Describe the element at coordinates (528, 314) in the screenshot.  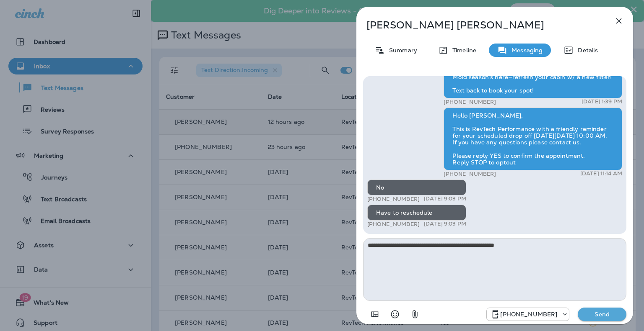
I see `div: +1 (571) 520-7309` at that location.